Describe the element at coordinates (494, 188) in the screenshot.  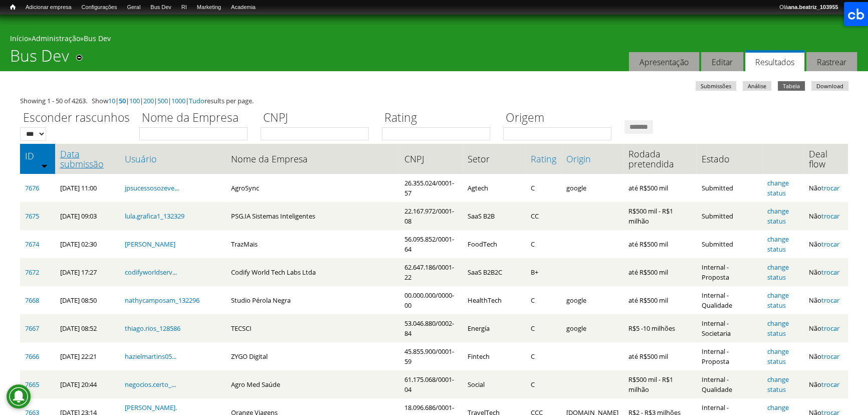
I see `td: Agtech` at that location.